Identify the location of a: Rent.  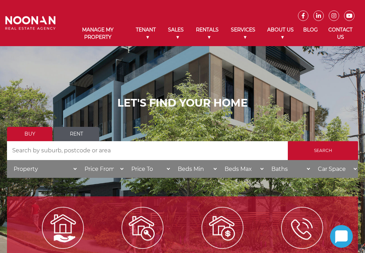
(76, 134).